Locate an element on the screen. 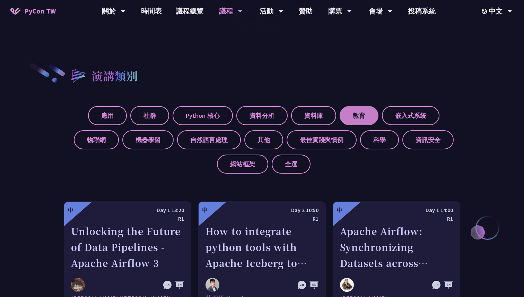  label: 應用 is located at coordinates (107, 115).